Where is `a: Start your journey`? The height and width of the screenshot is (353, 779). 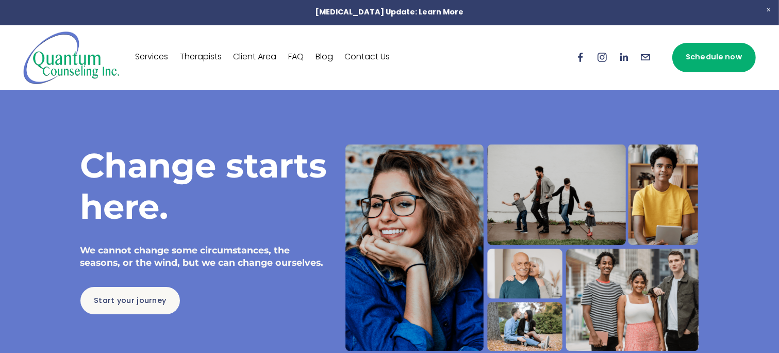 a: Start your journey is located at coordinates (131, 300).